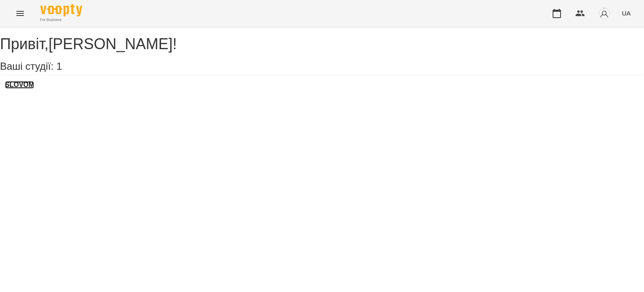  What do you see at coordinates (626, 13) in the screenshot?
I see `button: UA` at bounding box center [626, 13].